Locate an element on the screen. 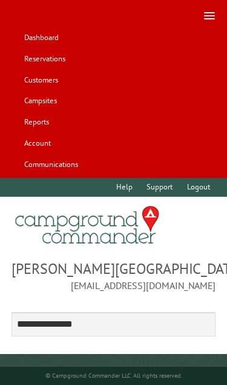 This screenshot has height=385, width=227. a: Reservations is located at coordinates (44, 59).